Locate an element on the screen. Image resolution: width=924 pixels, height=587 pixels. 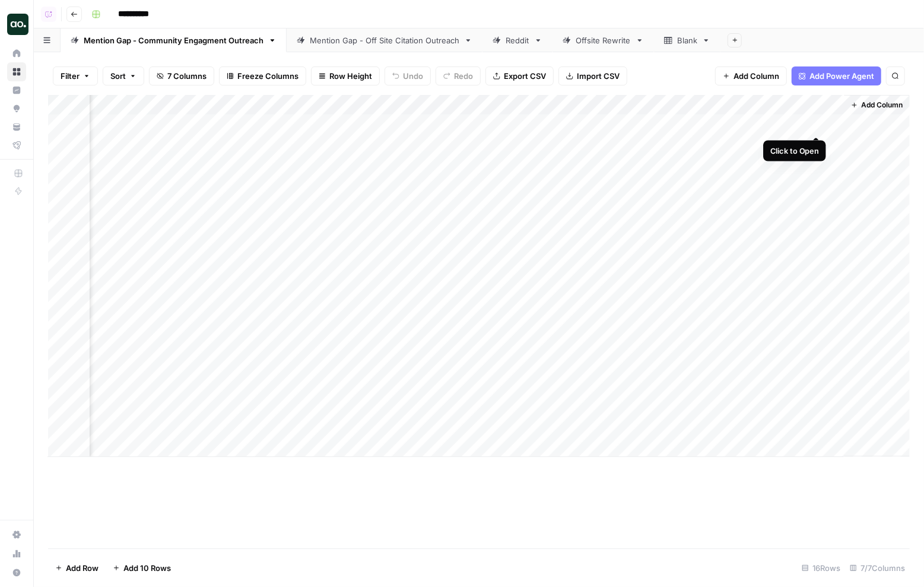
span: Redo is located at coordinates (463, 76).